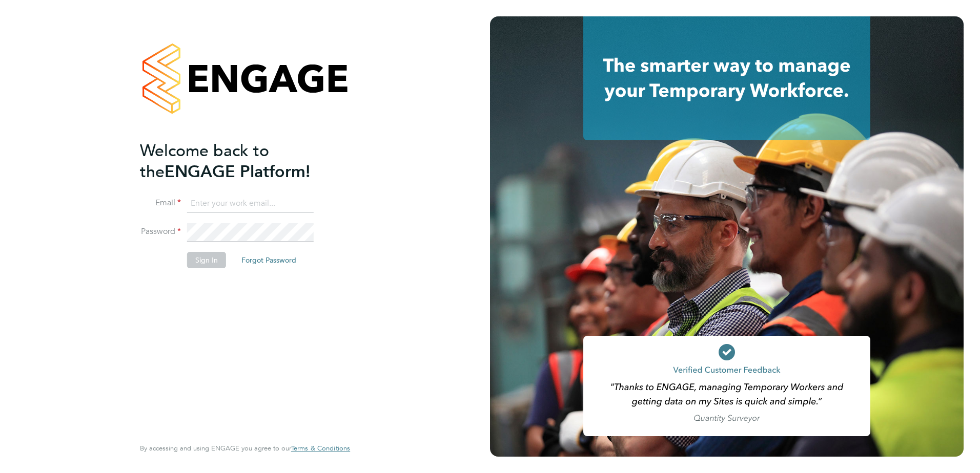 This screenshot has width=980, height=473. I want to click on span: Terms & Conditions, so click(320, 448).